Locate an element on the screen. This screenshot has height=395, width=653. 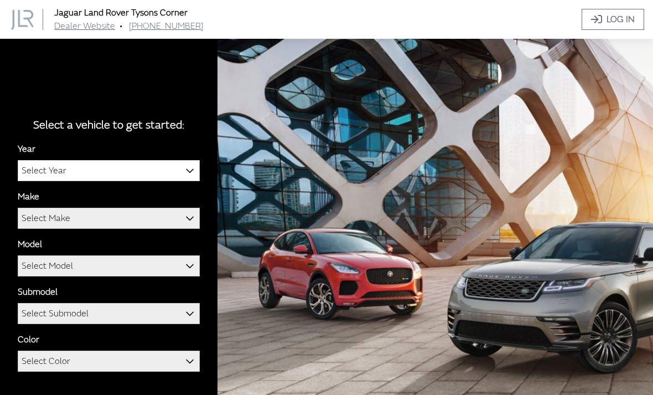
a: Dealer Website is located at coordinates (85, 26).